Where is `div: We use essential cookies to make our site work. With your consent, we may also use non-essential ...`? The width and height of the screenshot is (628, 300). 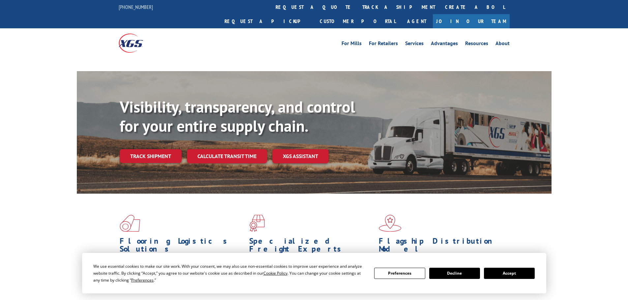
div: We use essential cookies to make our site work. With your consent, we may also use non-essential ... is located at coordinates (230, 273).